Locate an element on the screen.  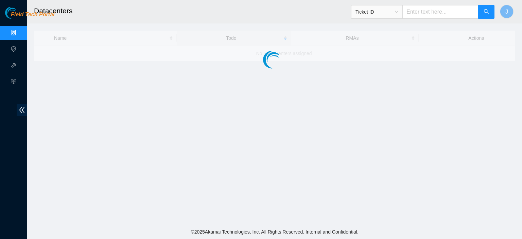
footer: © 2025 Akamai Technologies, Inc. All Rights Reserved. Internal and Confidential. is located at coordinates (275, 232).